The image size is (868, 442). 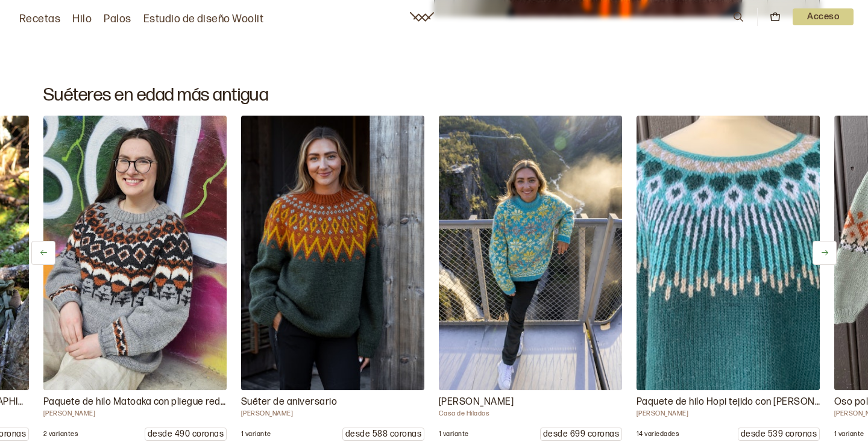 What do you see at coordinates (581, 434) in the screenshot?
I see `font: desde 699 coronas` at bounding box center [581, 434].